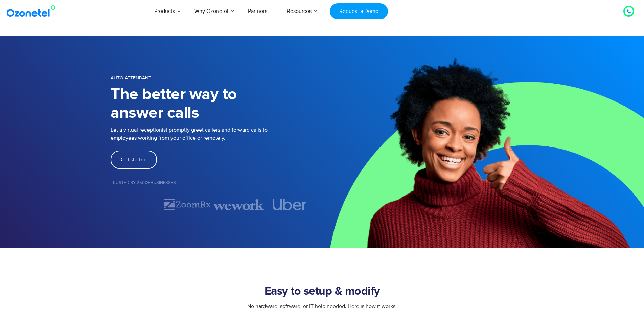 This screenshot has height=319, width=644. What do you see at coordinates (239, 205) in the screenshot?
I see `div: 3 of 7` at bounding box center [239, 205].